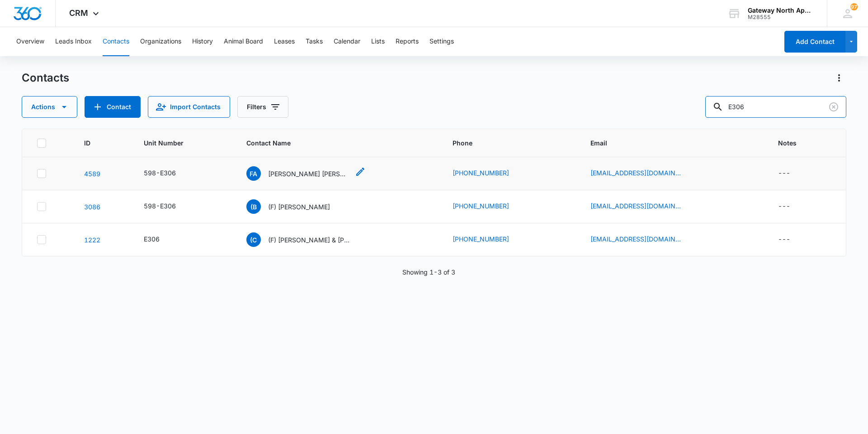 This screenshot has height=434, width=868. Describe the element at coordinates (667, 143) in the screenshot. I see `span: Email` at that location.